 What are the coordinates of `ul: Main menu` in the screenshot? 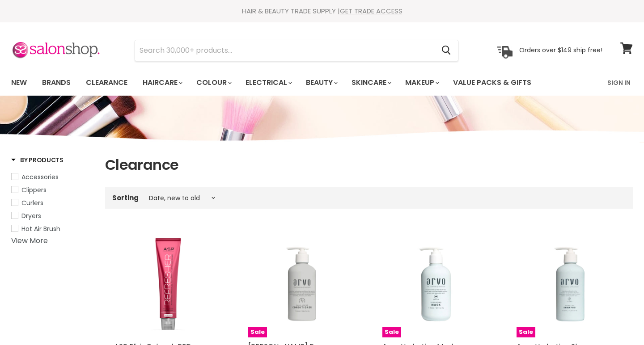 It's located at (287, 83).